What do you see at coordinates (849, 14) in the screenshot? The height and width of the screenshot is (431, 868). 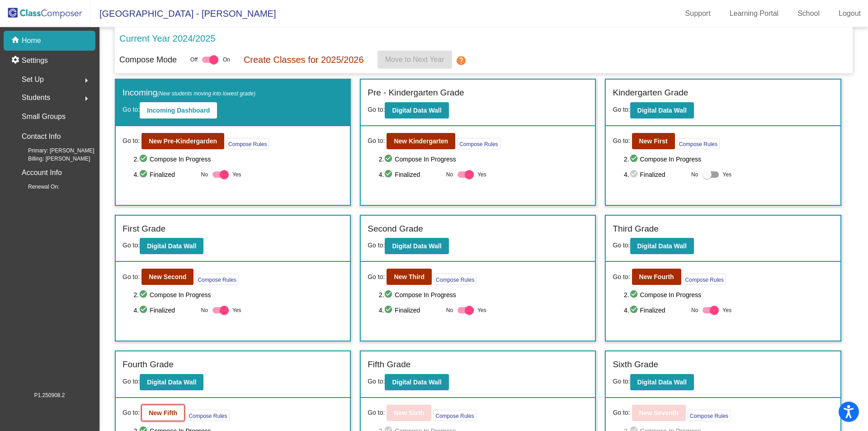 I see `a: Logout` at bounding box center [849, 14].